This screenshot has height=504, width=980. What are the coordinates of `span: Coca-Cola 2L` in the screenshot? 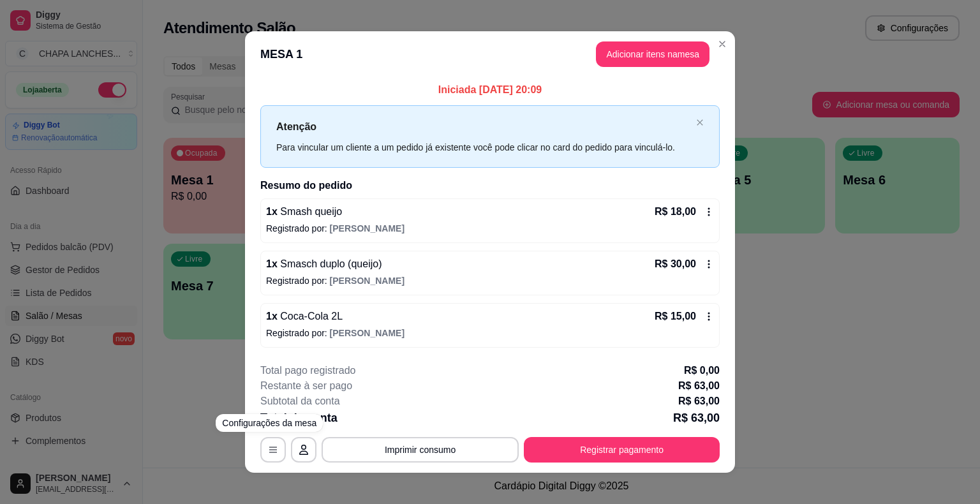 It's located at (310, 316).